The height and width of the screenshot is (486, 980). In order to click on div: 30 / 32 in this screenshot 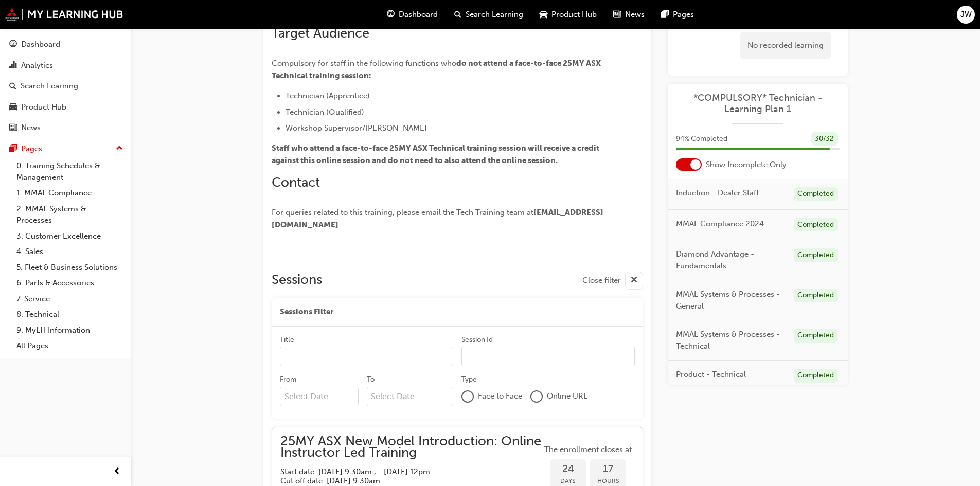, I will do `click(824, 139)`.